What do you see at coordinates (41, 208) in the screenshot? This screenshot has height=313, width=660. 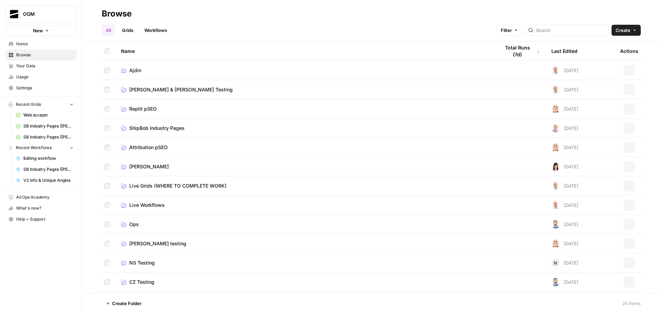 I see `div: What's new?` at bounding box center [41, 208].